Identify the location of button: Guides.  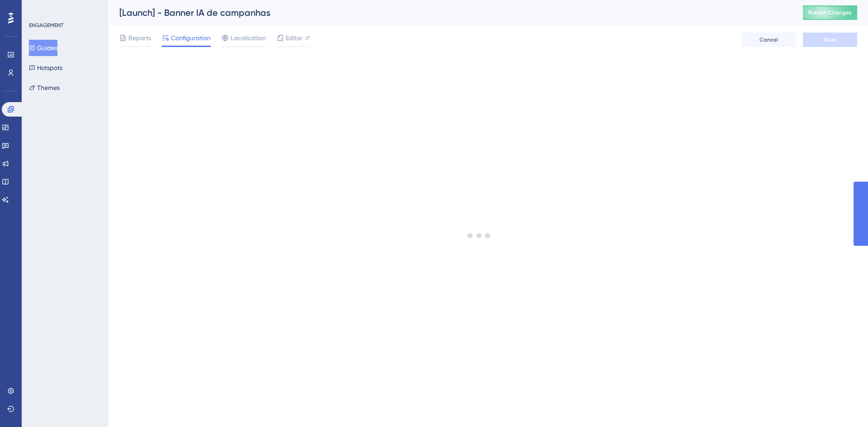
(43, 48).